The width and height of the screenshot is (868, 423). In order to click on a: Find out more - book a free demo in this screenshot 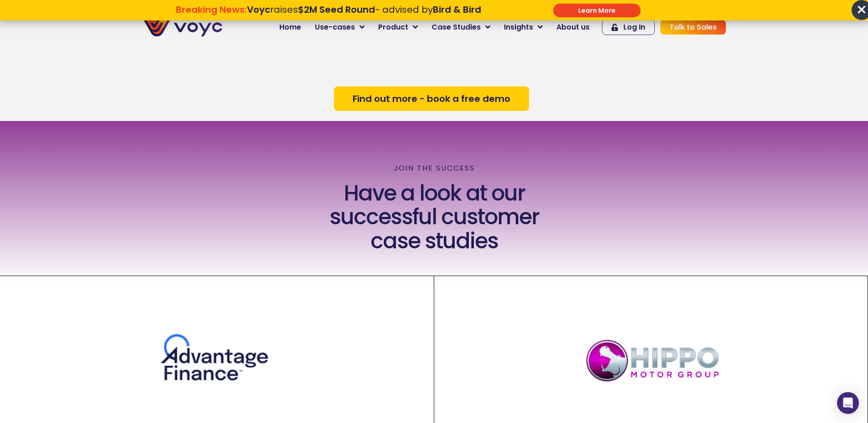, I will do `click(432, 99)`.